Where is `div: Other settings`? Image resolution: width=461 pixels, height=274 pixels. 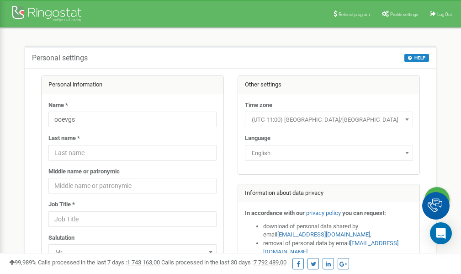 div: Other settings is located at coordinates (329, 85).